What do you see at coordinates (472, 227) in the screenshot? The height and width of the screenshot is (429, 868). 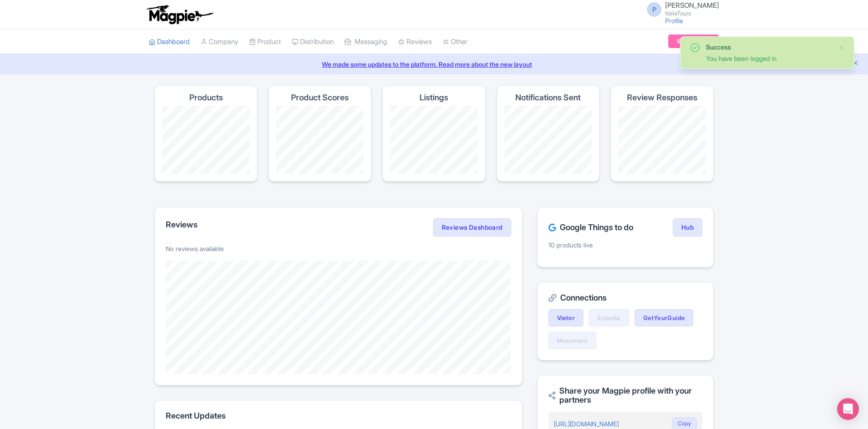 I see `a: Reviews Dashboard` at bounding box center [472, 227].